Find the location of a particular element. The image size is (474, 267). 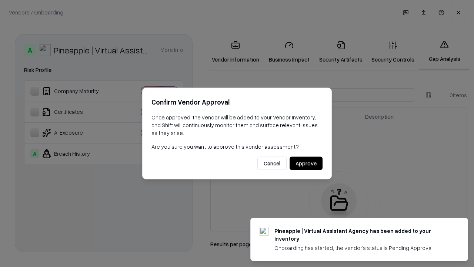

img: trypineapple.com is located at coordinates (264, 231).